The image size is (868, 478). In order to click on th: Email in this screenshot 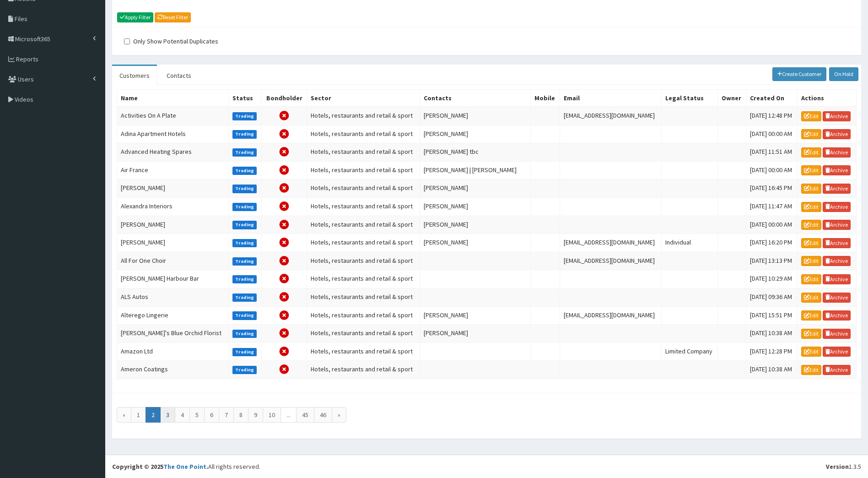, I will do `click(611, 98)`.